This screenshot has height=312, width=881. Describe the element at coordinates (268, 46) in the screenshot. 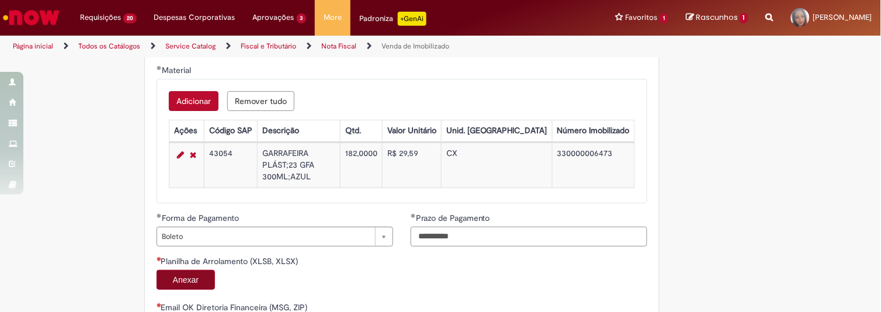

I see `a: Fiscal e Tributário` at that location.